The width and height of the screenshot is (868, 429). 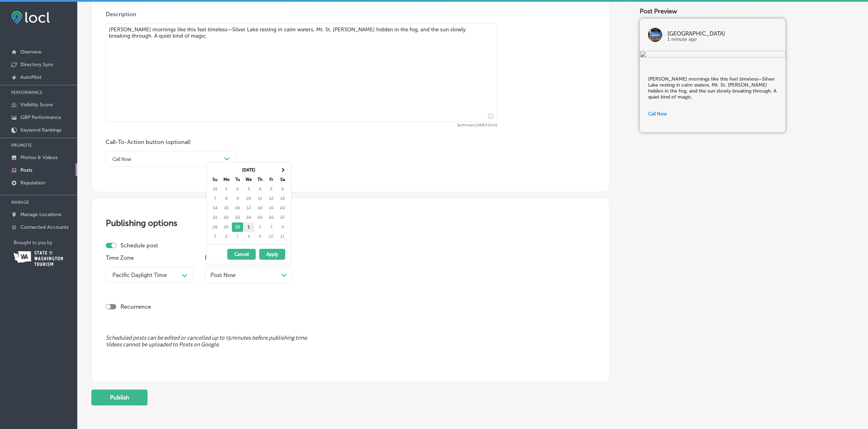 What do you see at coordinates (272, 254) in the screenshot?
I see `button: Apply` at bounding box center [272, 254].